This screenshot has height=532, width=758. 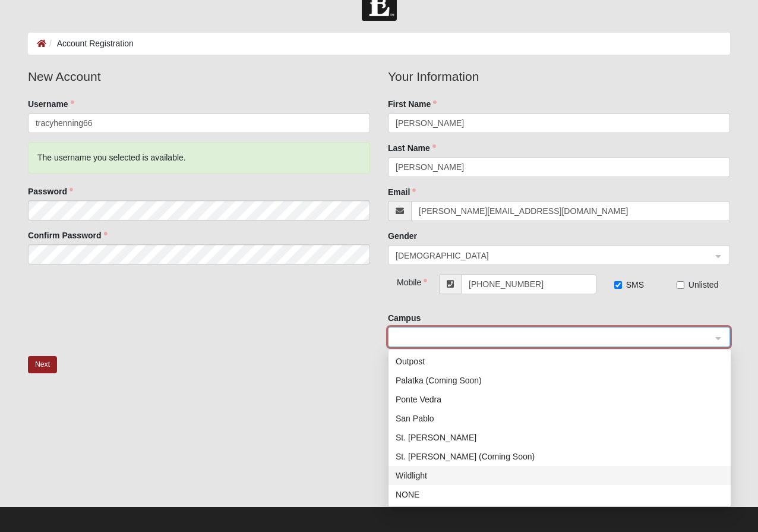 What do you see at coordinates (559, 456) in the screenshot?
I see `div: St. Augustine (Coming Soon)` at bounding box center [559, 456].